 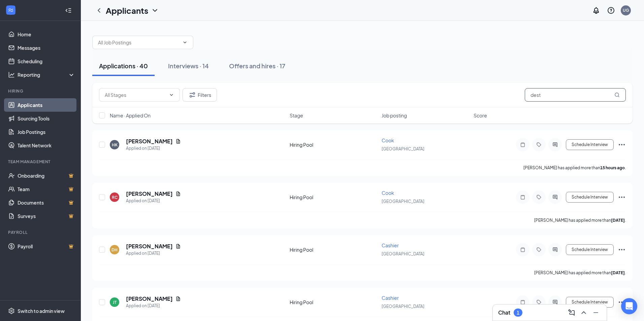 I want to click on svg: ChevronLeft, so click(x=99, y=10).